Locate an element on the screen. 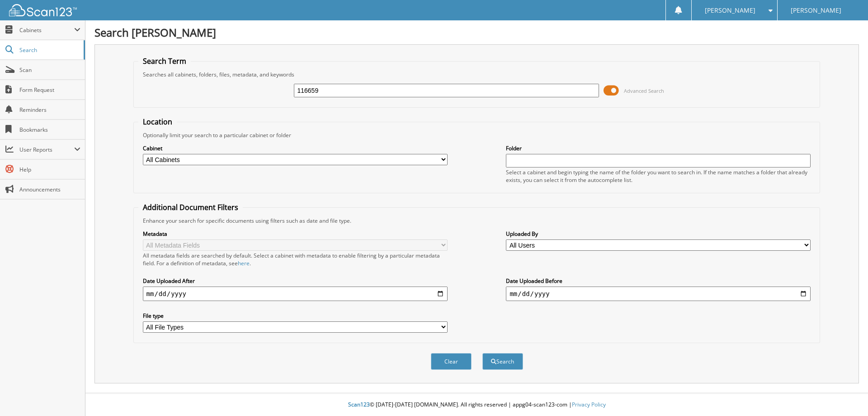  button: Search is located at coordinates (503, 361).